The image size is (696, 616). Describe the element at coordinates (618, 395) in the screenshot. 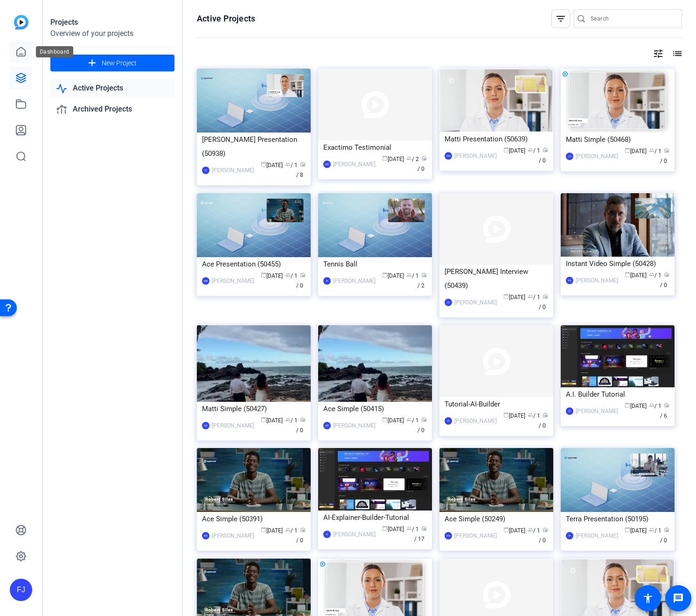

I see `div: A.I. Builder Tutorial` at that location.